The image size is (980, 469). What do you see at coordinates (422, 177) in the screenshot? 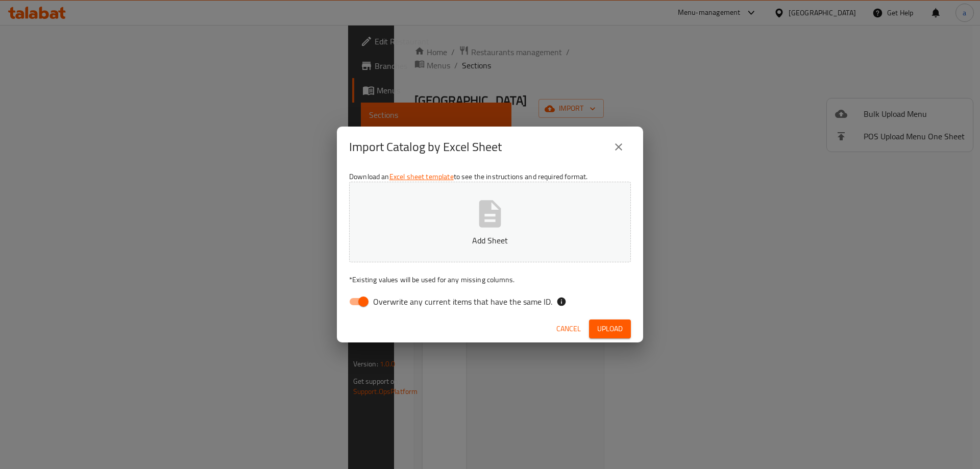
I see `a: Excel sheet template` at bounding box center [422, 177].